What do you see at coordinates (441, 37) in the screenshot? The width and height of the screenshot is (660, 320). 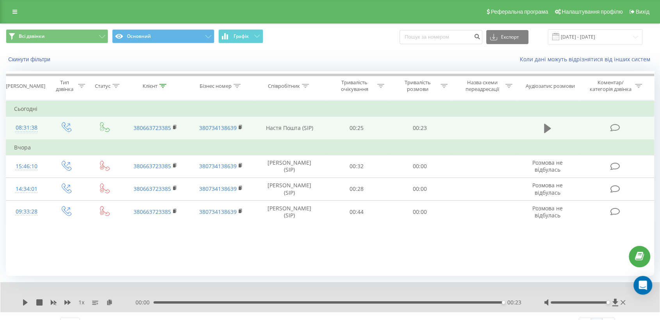 I see `input: Пошук за номером` at bounding box center [441, 37].